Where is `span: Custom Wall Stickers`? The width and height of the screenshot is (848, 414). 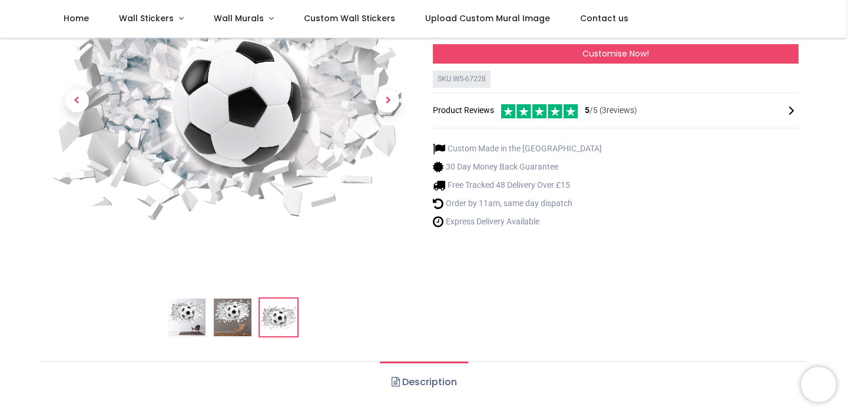
span: Custom Wall Stickers is located at coordinates (349, 18).